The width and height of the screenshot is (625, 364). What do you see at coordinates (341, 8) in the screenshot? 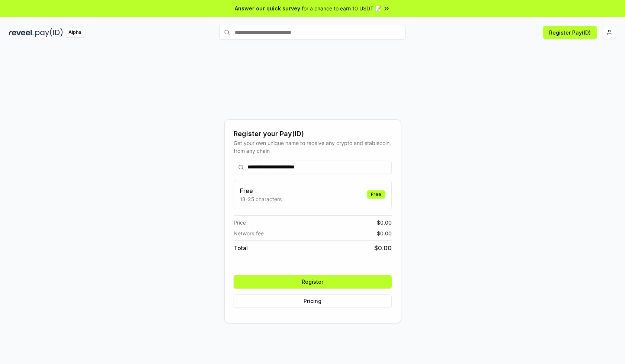
I see `span: for a chance to earn 10 USDT 📝` at bounding box center [341, 8].